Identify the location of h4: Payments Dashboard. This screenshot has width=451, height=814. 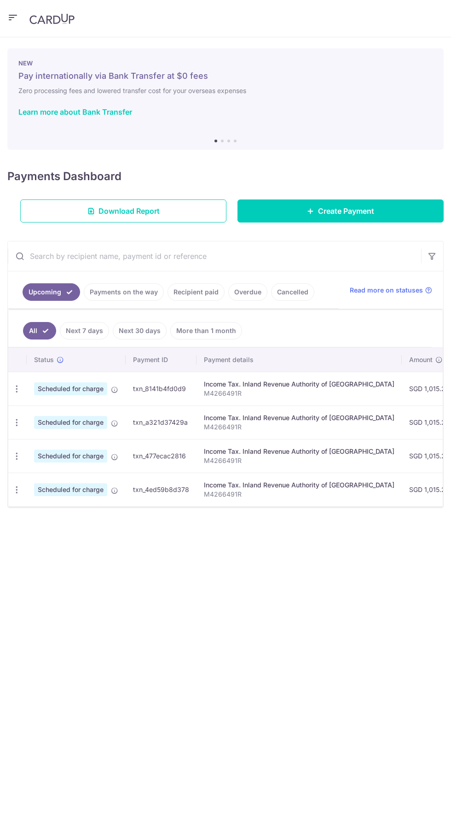
(64, 176).